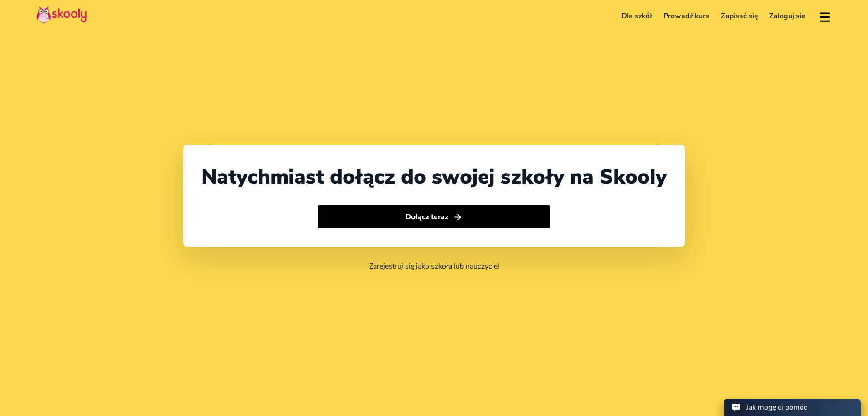 Image resolution: width=868 pixels, height=416 pixels. I want to click on a: Zarejestruj się jako szkoła lub nauczyciel, so click(434, 266).